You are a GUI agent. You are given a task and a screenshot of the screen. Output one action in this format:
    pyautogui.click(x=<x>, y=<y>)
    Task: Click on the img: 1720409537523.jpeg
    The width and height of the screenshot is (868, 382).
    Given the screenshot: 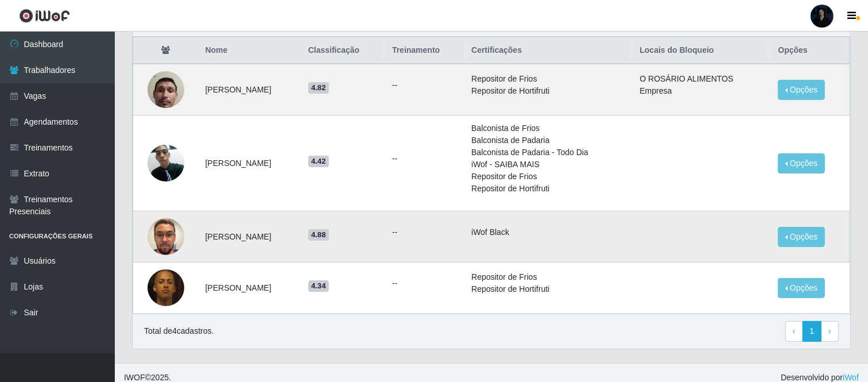 What is the action you would take?
    pyautogui.click(x=166, y=89)
    